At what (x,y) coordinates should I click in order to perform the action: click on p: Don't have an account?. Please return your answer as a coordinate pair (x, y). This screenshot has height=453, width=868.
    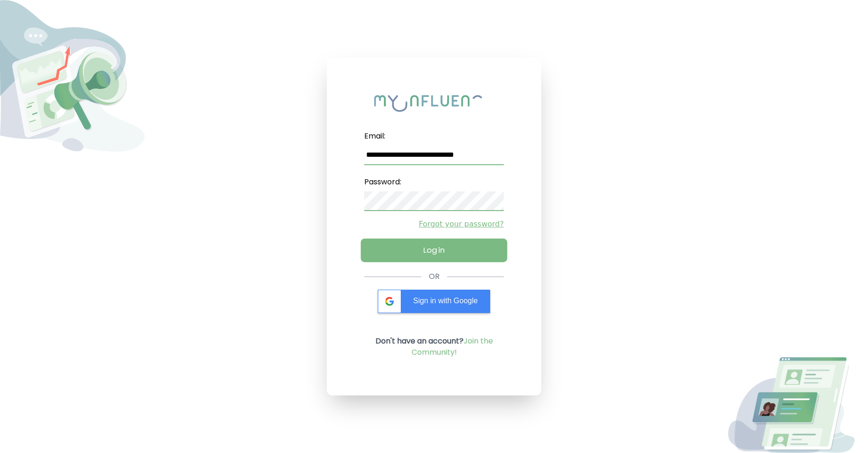
    Looking at the image, I should click on (434, 347).